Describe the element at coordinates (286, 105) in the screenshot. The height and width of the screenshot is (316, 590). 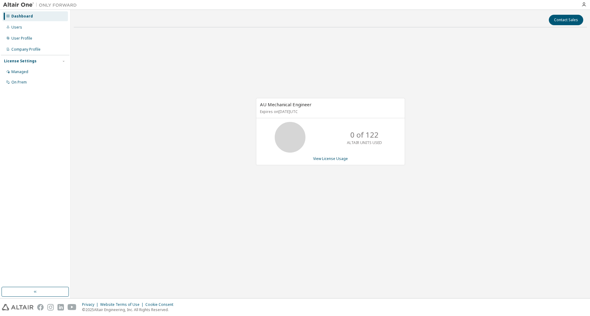
I see `span: AU Mechanical Engineer` at that location.